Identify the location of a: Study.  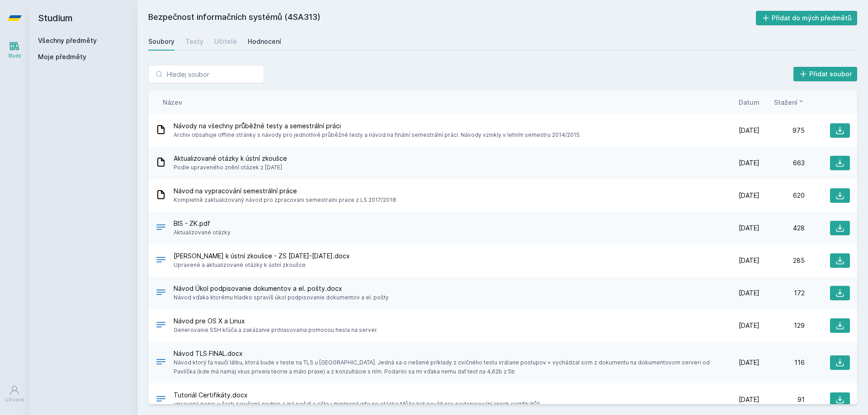
(14, 49).